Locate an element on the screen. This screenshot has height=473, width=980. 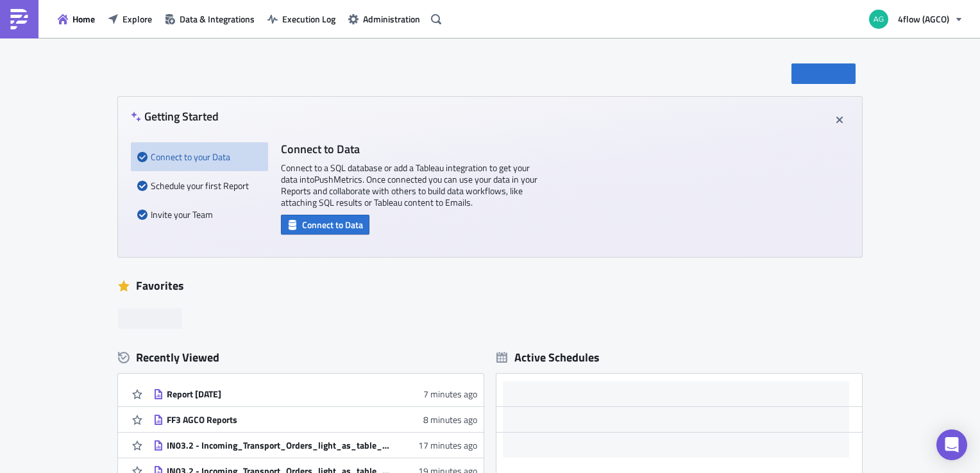
div: Schedule your first Report is located at coordinates (200, 185).